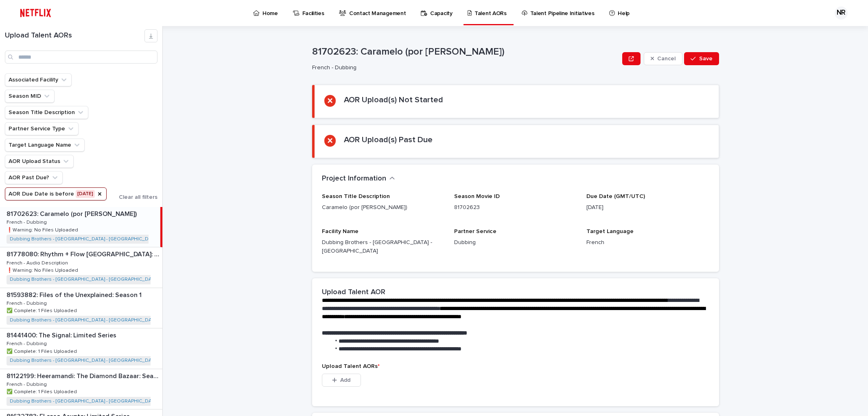 The height and width of the screenshot is (416, 868). I want to click on span: Cancel, so click(666, 58).